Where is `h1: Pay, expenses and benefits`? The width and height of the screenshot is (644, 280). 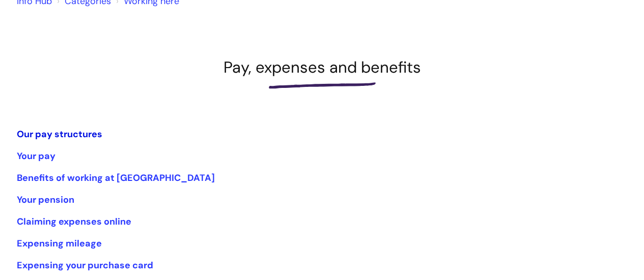
h1: Pay, expenses and benefits is located at coordinates (322, 67).